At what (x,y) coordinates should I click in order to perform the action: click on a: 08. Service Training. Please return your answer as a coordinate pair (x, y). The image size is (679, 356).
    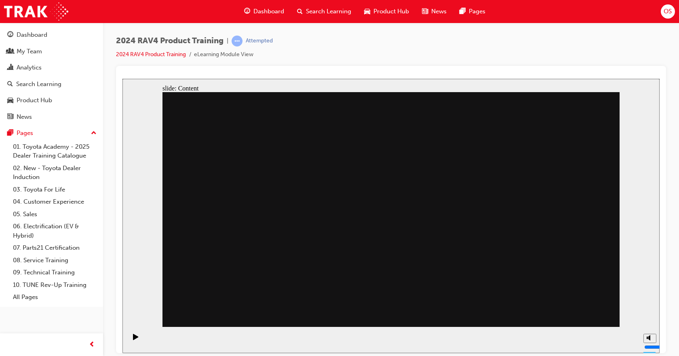
    Looking at the image, I should click on (55, 260).